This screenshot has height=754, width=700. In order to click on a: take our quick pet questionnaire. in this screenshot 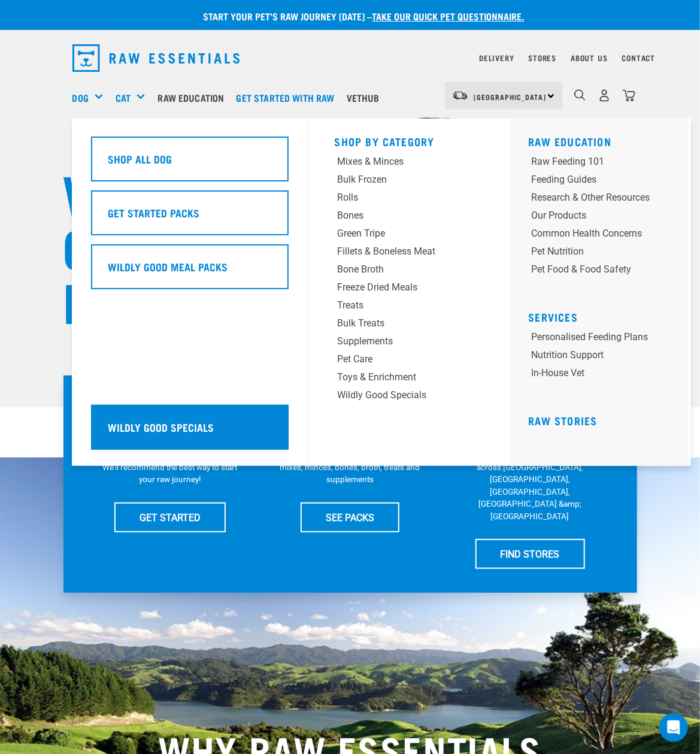, I will do `click(449, 16)`.